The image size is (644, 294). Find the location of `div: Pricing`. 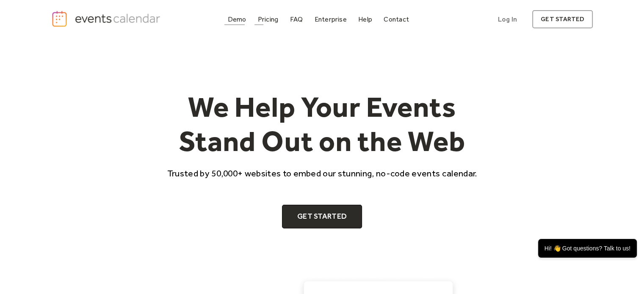

div: Pricing is located at coordinates (268, 19).